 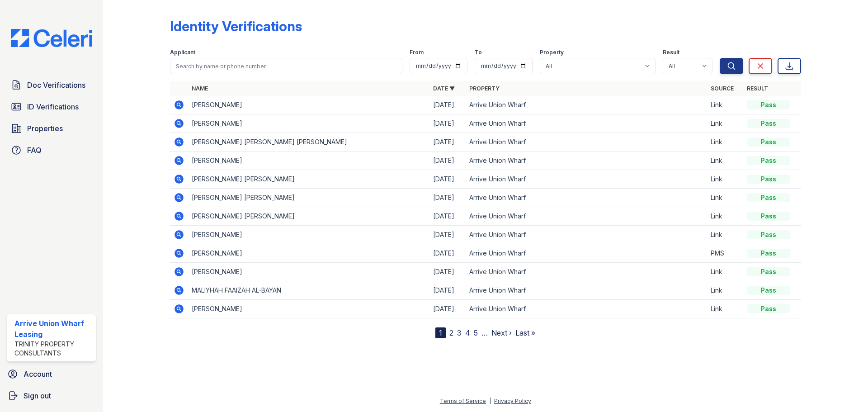 I want to click on label: Result, so click(x=671, y=52).